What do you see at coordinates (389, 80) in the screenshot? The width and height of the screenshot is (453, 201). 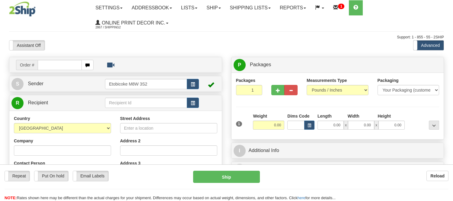 I see `label: Packaging` at bounding box center [389, 80].